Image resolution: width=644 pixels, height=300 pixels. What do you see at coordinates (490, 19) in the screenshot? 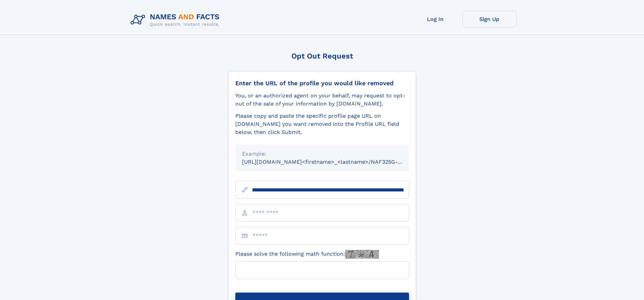
I see `a: Sign Up` at bounding box center [490, 19].